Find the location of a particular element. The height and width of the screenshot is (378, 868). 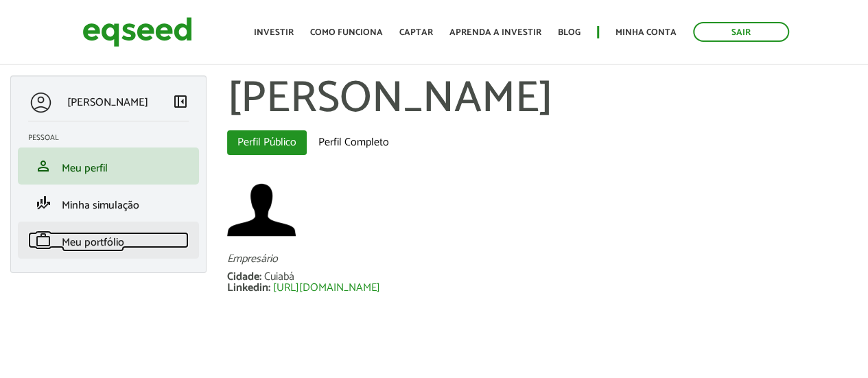

a: Perfil Completo is located at coordinates (354, 142).